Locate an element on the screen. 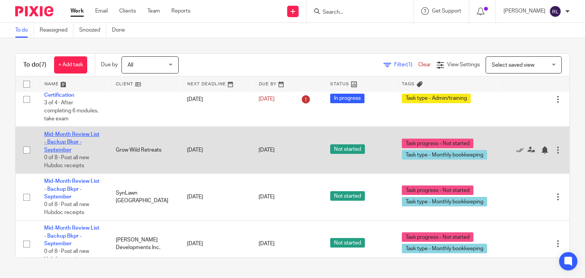 This screenshot has width=585, height=278. td: Grow Wild Retreats is located at coordinates (144, 150).